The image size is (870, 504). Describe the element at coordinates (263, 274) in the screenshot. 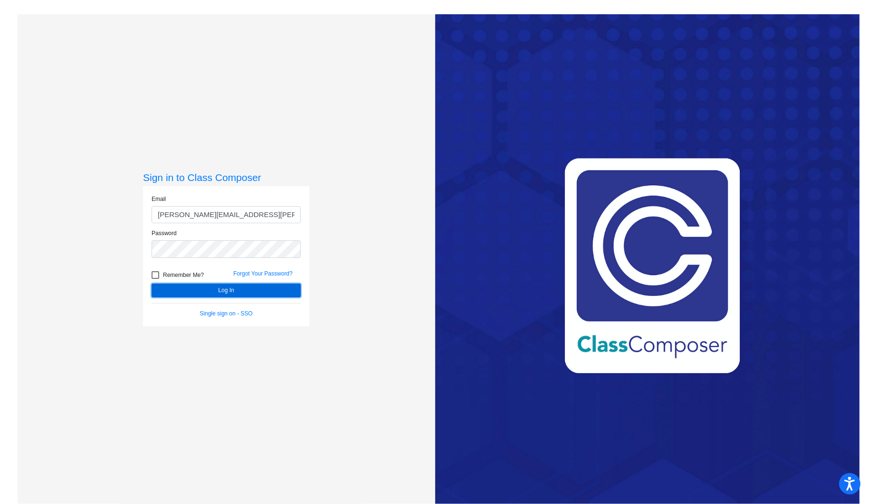

I see `a: Forgot Your Password?` at that location.